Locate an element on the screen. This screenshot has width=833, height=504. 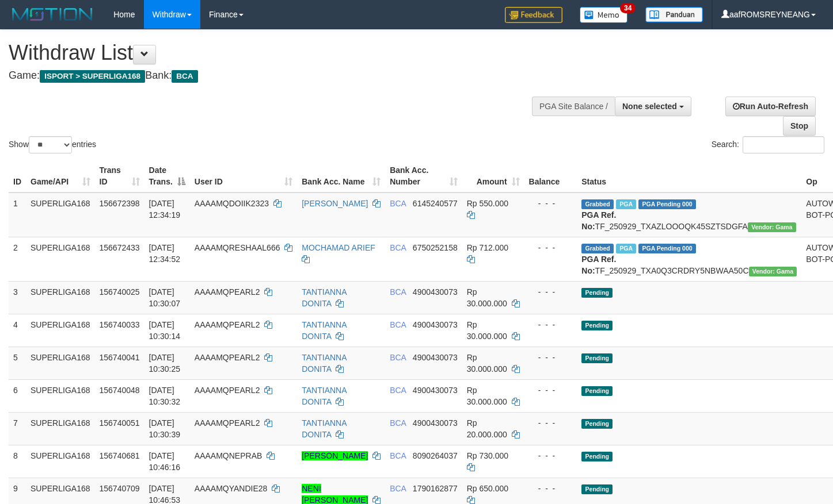
span: Rp 712.000 is located at coordinates (487, 248).